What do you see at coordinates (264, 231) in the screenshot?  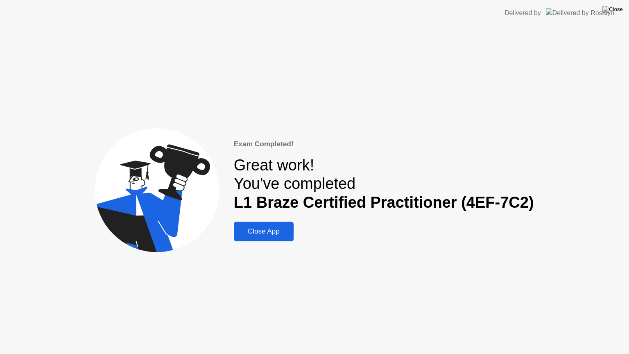 I see `div: Close App` at bounding box center [264, 231].